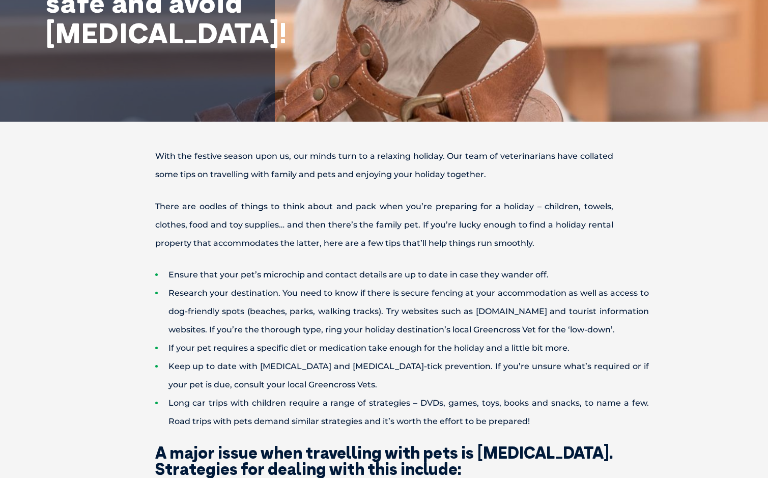 Image resolution: width=768 pixels, height=478 pixels. What do you see at coordinates (402, 311) in the screenshot?
I see `li: Research your destination. You need to know if there is secure fencing at your accommodation as w...` at bounding box center [402, 311].